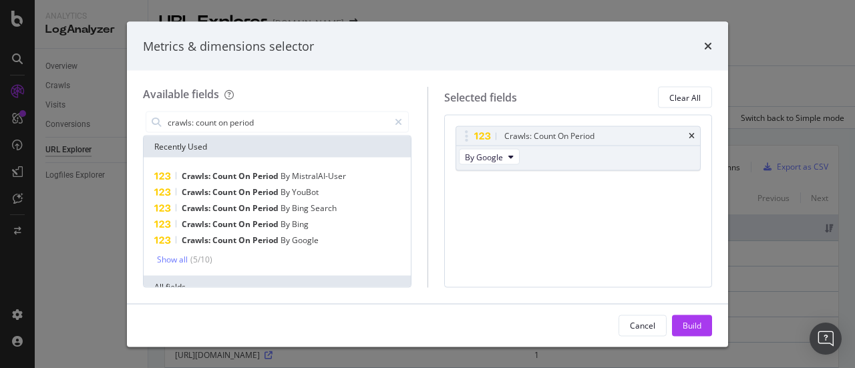  I want to click on div: Recently Used, so click(277, 147).